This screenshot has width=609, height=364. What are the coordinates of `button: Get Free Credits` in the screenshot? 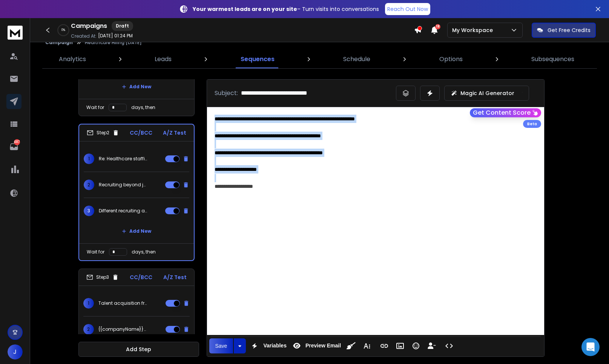 It's located at (564, 30).